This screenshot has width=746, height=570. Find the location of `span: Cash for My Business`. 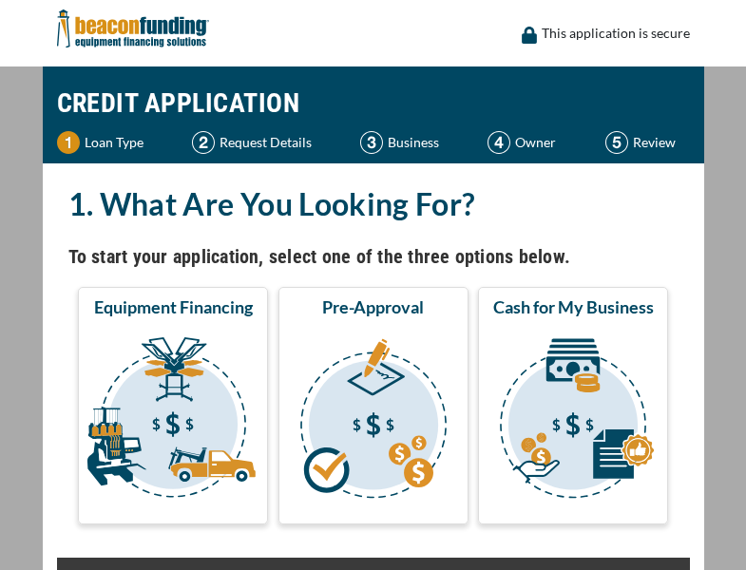

span: Cash for My Business is located at coordinates (573, 307).